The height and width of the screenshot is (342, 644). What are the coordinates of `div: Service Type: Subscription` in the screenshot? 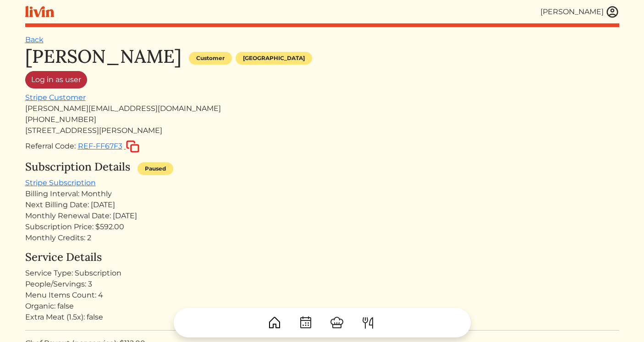 It's located at (322, 273).